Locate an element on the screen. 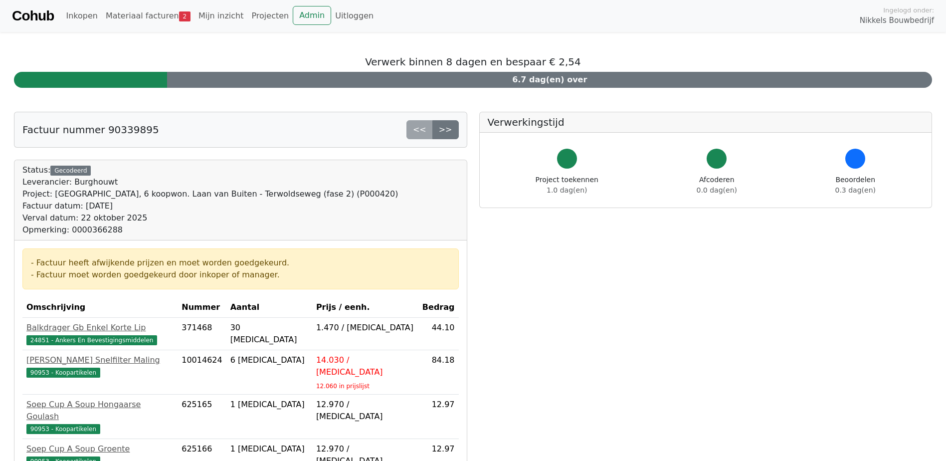 This screenshot has width=946, height=461. div: 6.7 dag(en) over is located at coordinates (550, 80).